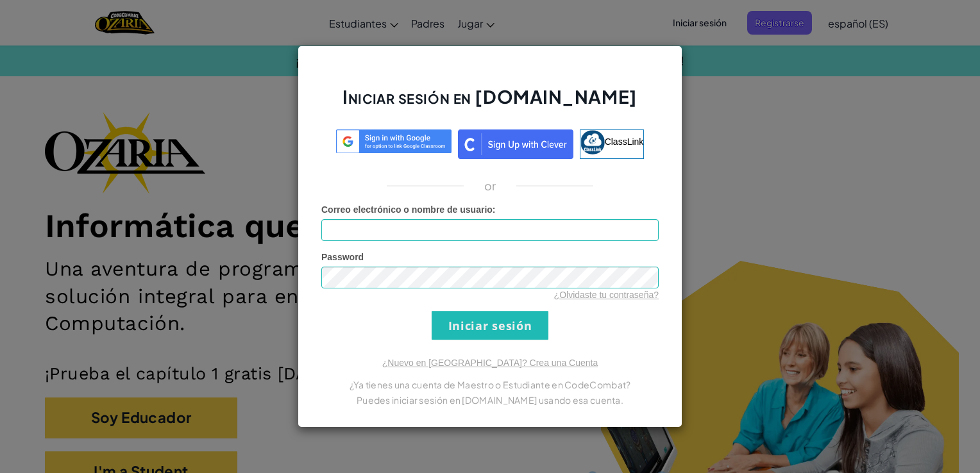 The height and width of the screenshot is (473, 980). Describe the element at coordinates (490, 384) in the screenshot. I see `p: ¿Ya tienes una cuenta de Maestro o Estudiante en CodeCombat?` at that location.